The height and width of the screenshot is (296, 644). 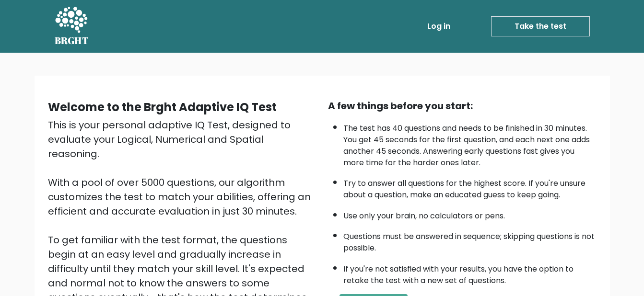 I want to click on li: Use only your brain, no calculators or pens., so click(x=470, y=214).